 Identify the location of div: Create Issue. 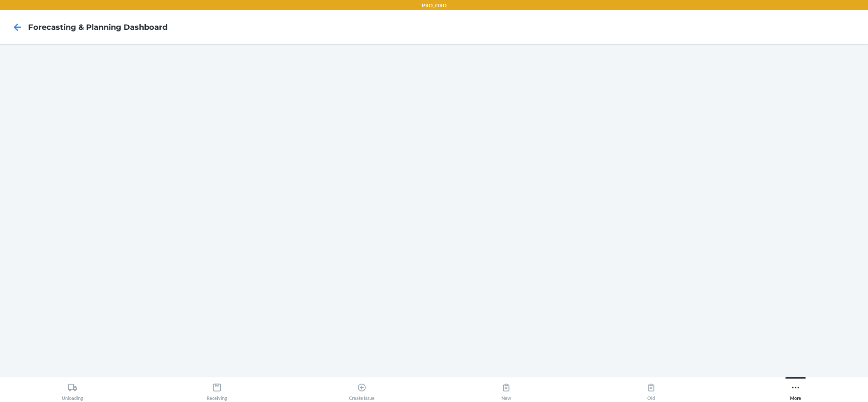
(362, 390).